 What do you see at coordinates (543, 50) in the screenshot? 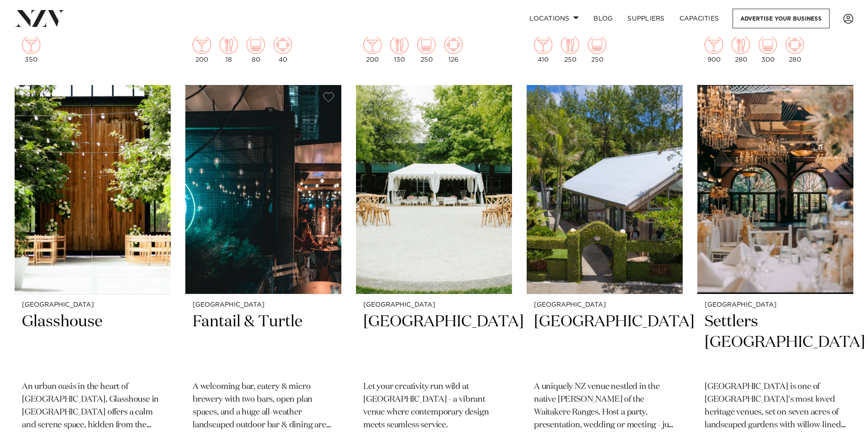
I see `div: 410` at bounding box center [543, 50].